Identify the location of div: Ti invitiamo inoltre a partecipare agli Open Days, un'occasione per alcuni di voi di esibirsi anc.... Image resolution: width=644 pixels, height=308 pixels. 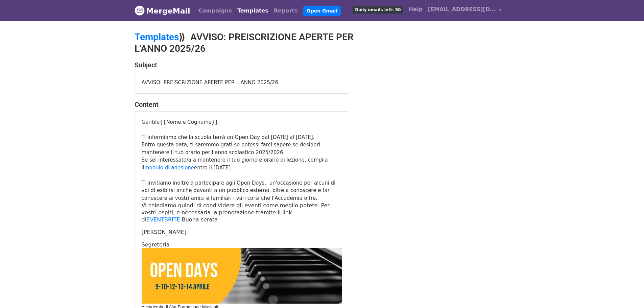
(242, 191).